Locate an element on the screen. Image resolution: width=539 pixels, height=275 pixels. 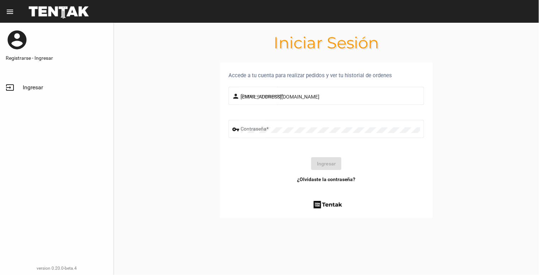
mat-icon: input is located at coordinates (10, 87).